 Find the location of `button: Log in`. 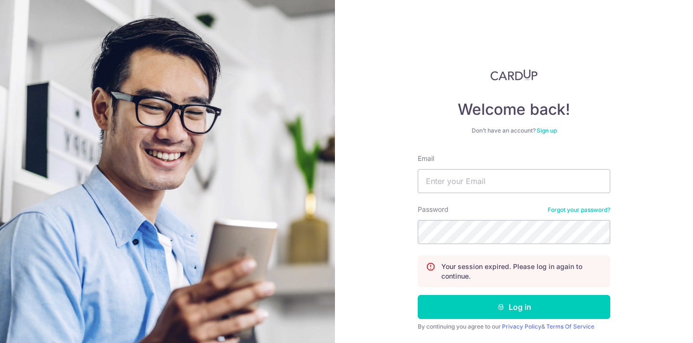

button: Log in is located at coordinates (514, 307).